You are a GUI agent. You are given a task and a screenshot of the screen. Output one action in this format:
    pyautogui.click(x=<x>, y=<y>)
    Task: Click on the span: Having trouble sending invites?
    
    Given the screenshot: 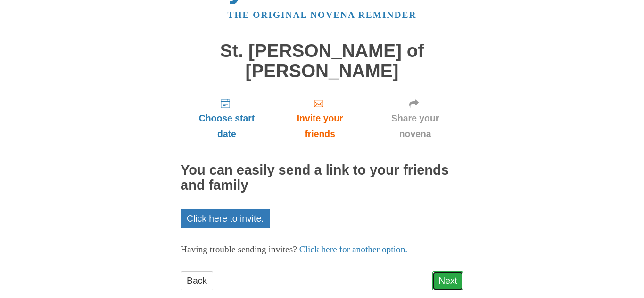 What is the action you would take?
    pyautogui.click(x=238, y=249)
    